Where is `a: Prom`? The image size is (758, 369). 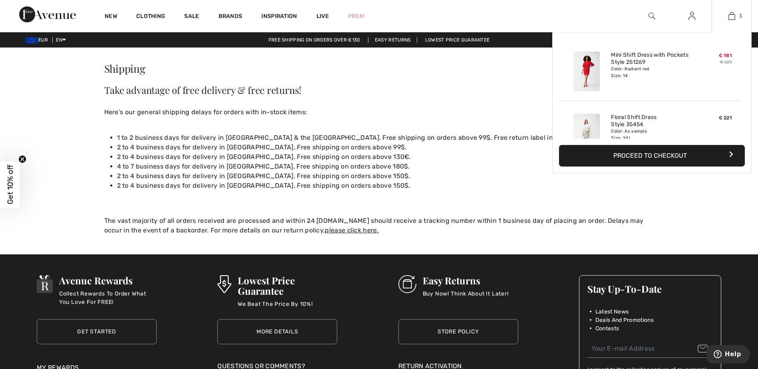
a: Prom is located at coordinates (356, 16).